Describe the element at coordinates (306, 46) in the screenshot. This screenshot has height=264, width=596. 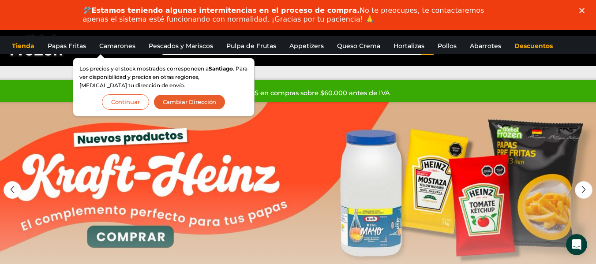
I see `a: Appetizers` at that location.